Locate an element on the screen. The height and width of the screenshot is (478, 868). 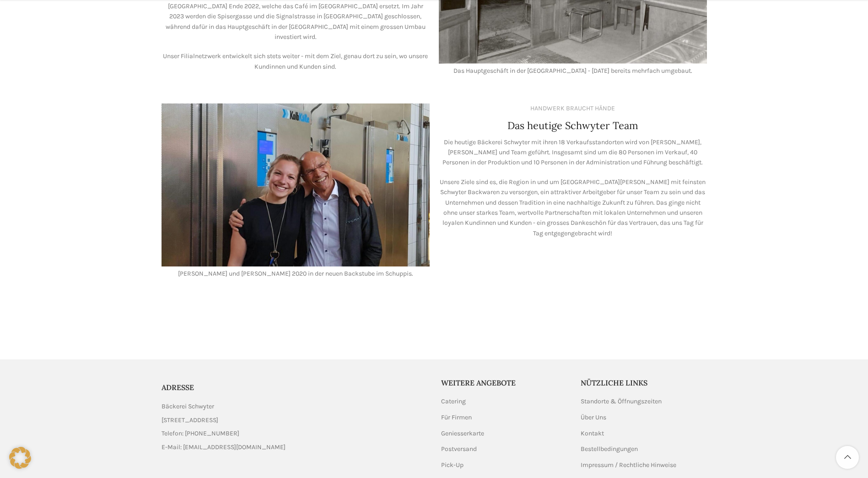
a: Pick-Up is located at coordinates (452, 465).